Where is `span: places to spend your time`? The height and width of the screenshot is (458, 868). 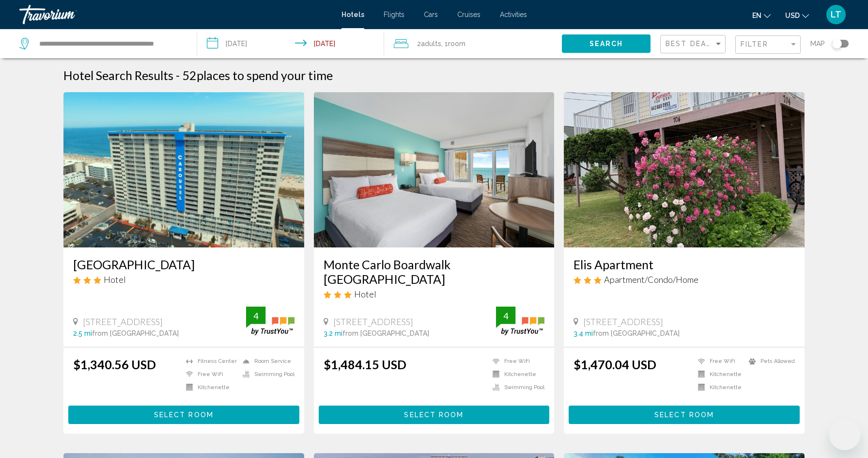 span: places to spend your time is located at coordinates (264, 75).